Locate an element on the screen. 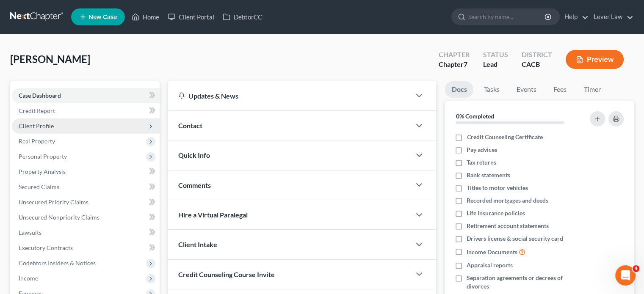  div: CACB is located at coordinates (537, 64).